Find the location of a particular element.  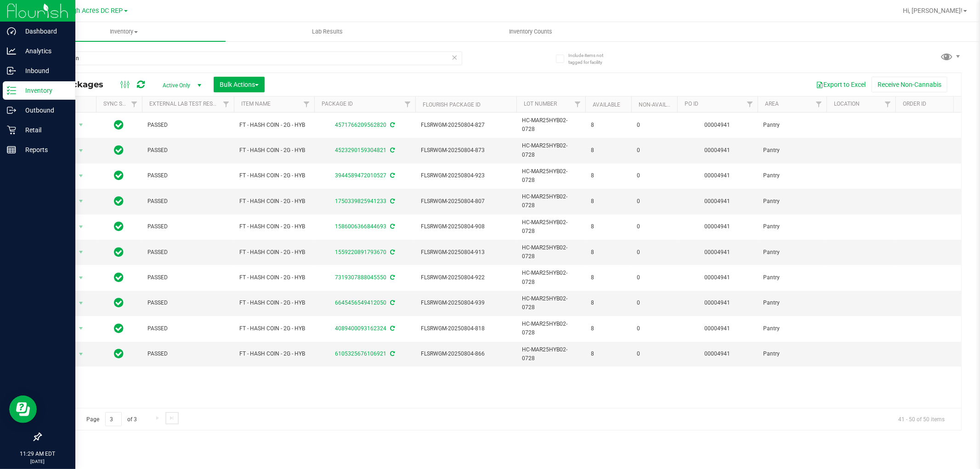

span: FLSRWGM-20250804-922 is located at coordinates (466, 278).